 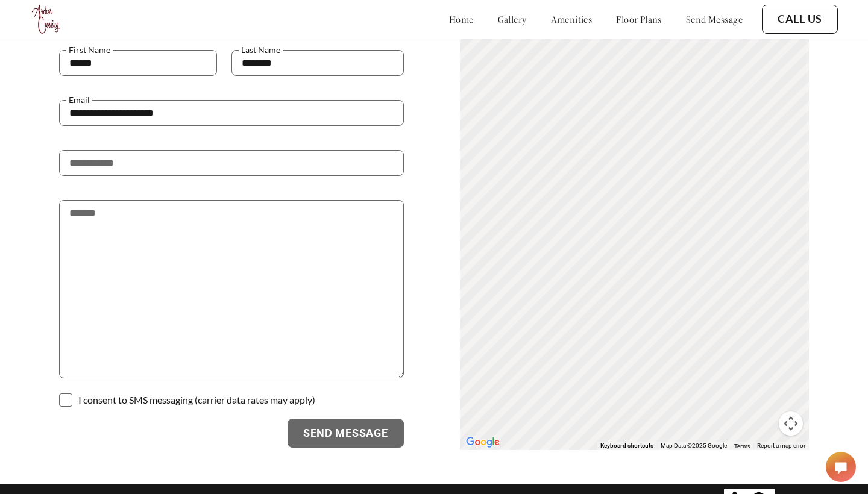 What do you see at coordinates (694, 445) in the screenshot?
I see `span: Map Data ©2025 Google` at bounding box center [694, 445].